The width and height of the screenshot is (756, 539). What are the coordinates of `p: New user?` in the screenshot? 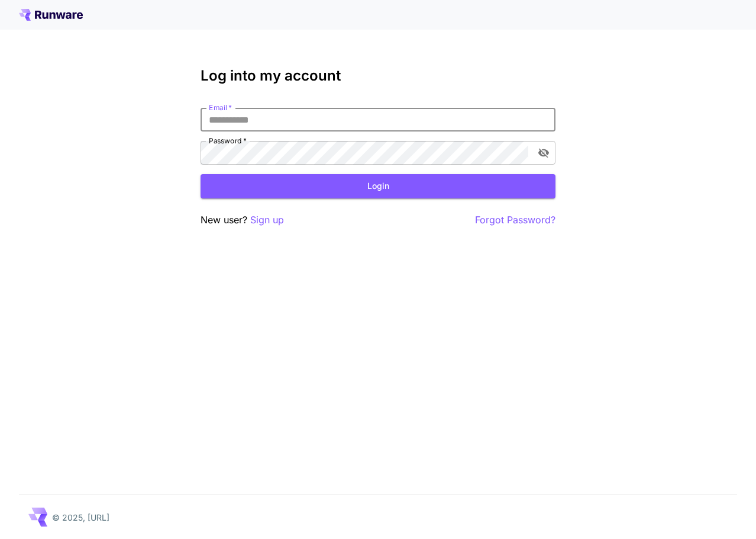 It's located at (242, 219).